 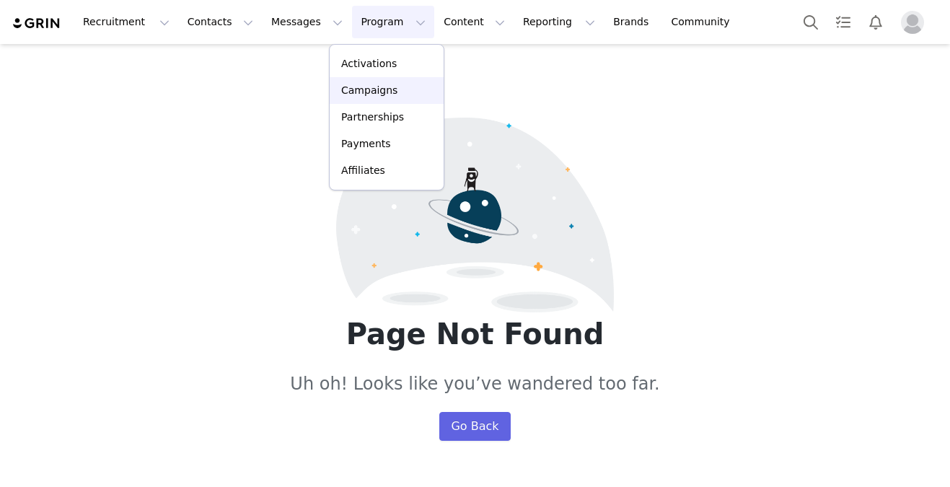 I want to click on button: Recruitment, so click(x=126, y=22).